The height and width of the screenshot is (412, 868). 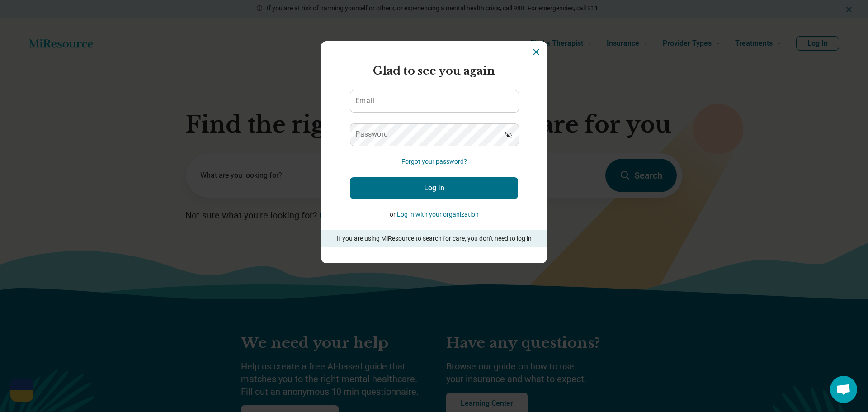 I want to click on button: Log in with your organization, so click(x=438, y=214).